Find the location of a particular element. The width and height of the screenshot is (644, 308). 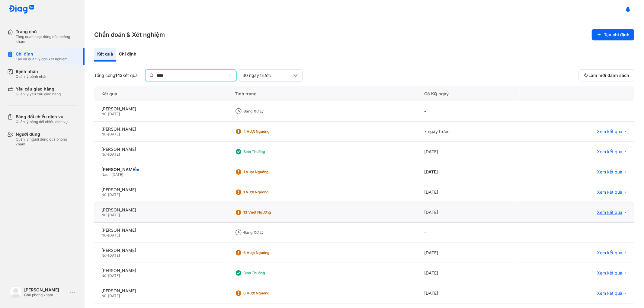

div: 13 Vượt ngưỡng is located at coordinates (267, 212).